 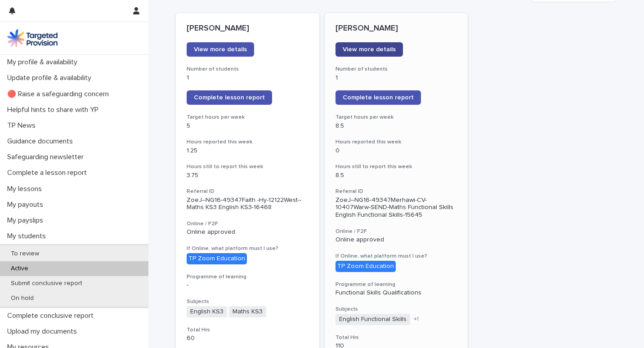 What do you see at coordinates (247, 339) in the screenshot?
I see `p: 60` at bounding box center [247, 339].